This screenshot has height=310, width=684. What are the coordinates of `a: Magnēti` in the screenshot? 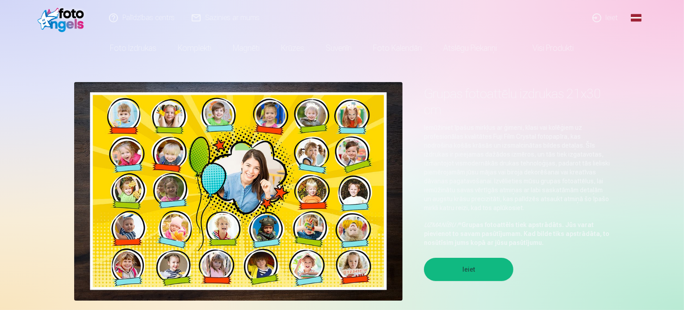 It's located at (246, 48).